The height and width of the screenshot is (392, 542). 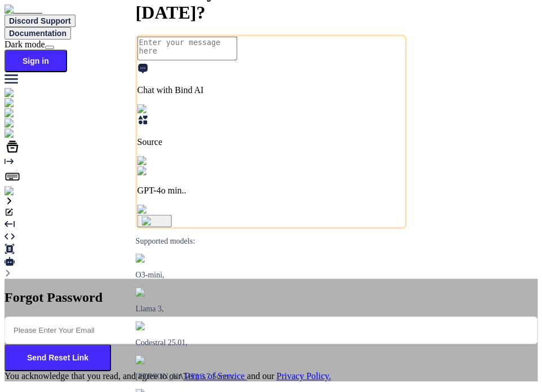 I want to click on p: Supported models:, so click(x=271, y=241).